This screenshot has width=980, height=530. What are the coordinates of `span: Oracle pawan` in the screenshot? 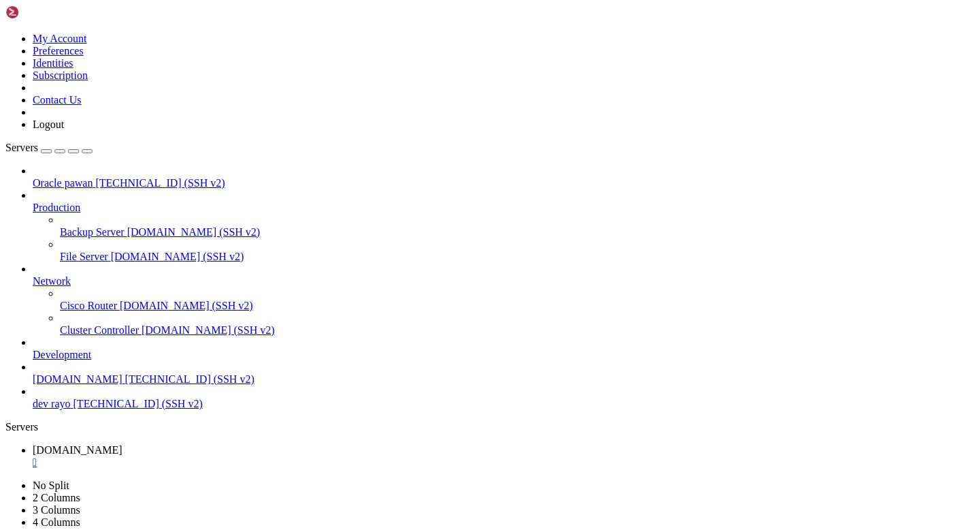 It's located at (63, 182).